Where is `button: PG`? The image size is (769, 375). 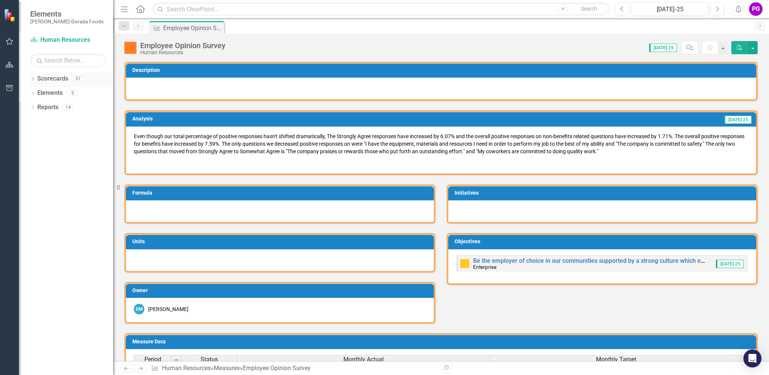 button: PG is located at coordinates (756, 9).